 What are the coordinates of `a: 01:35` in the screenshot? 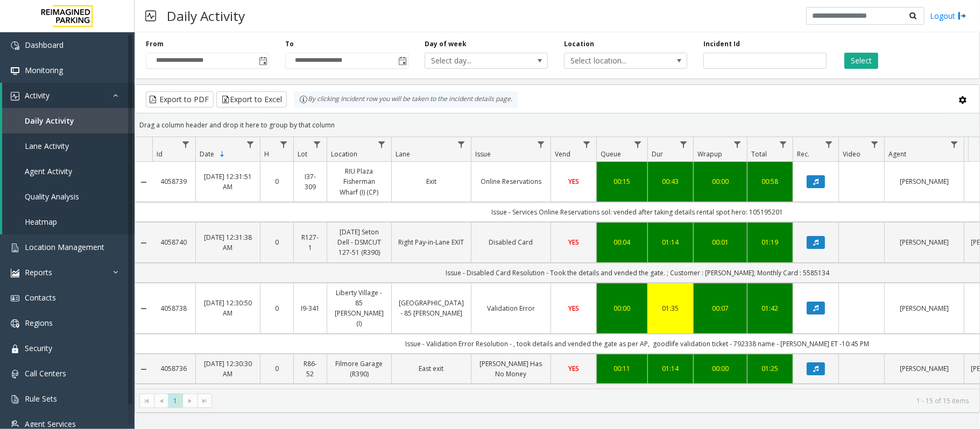 It's located at (671, 308).